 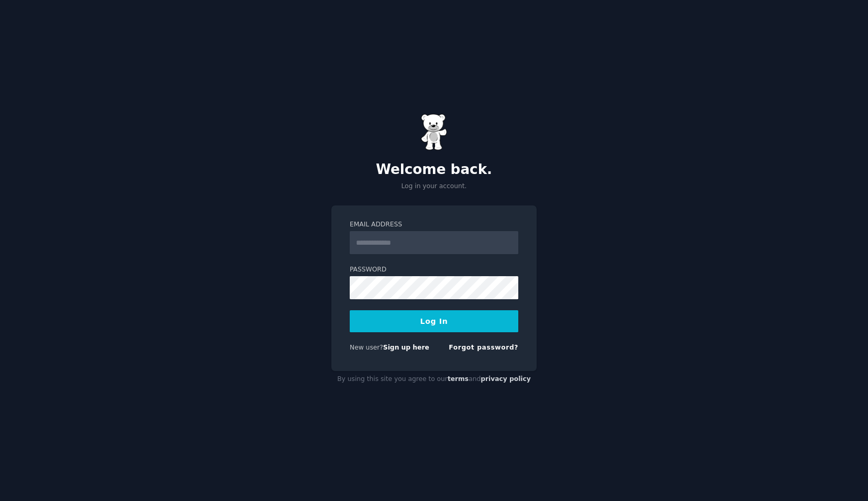 What do you see at coordinates (367, 347) in the screenshot?
I see `span: New user?` at bounding box center [367, 347].